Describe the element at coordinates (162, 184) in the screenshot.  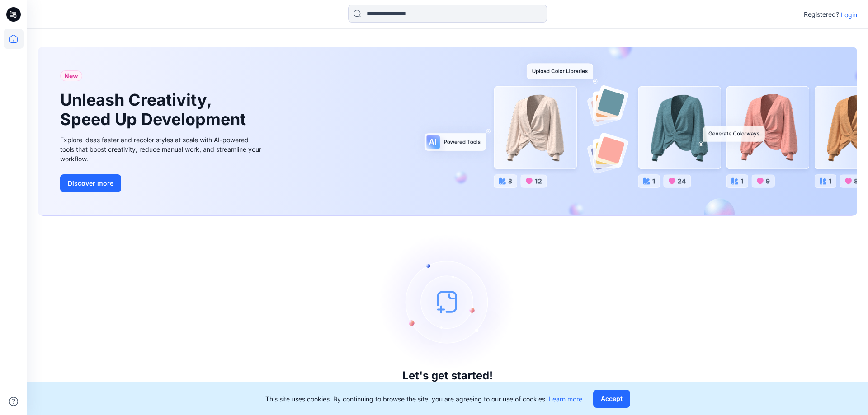
I see `a: Discover more` at that location.